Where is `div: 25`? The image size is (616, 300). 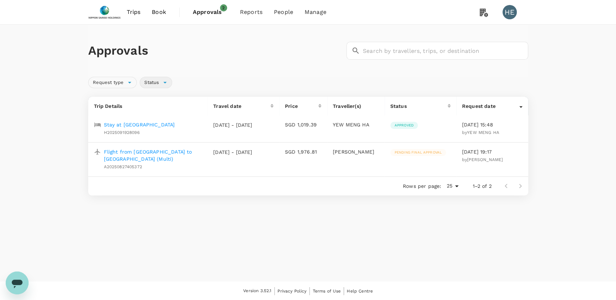
div: 25 is located at coordinates (453, 186).